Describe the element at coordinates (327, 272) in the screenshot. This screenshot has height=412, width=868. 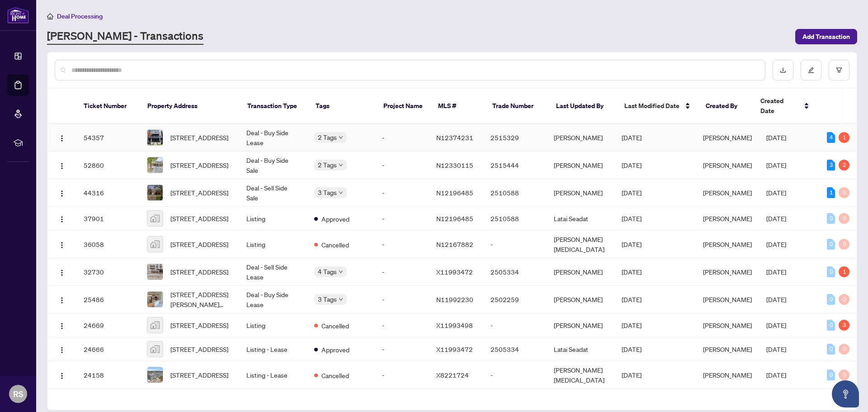
I see `span: 4 Tags` at that location.